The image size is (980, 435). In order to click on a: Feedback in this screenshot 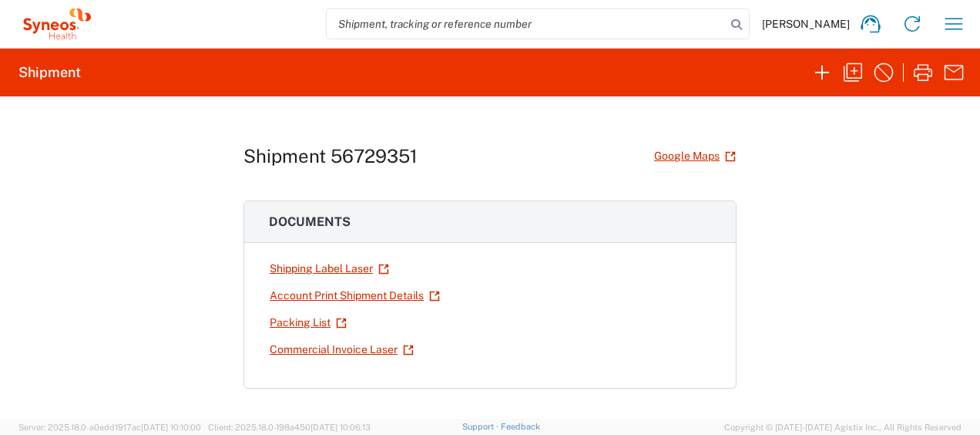, I will do `click(520, 427)`.